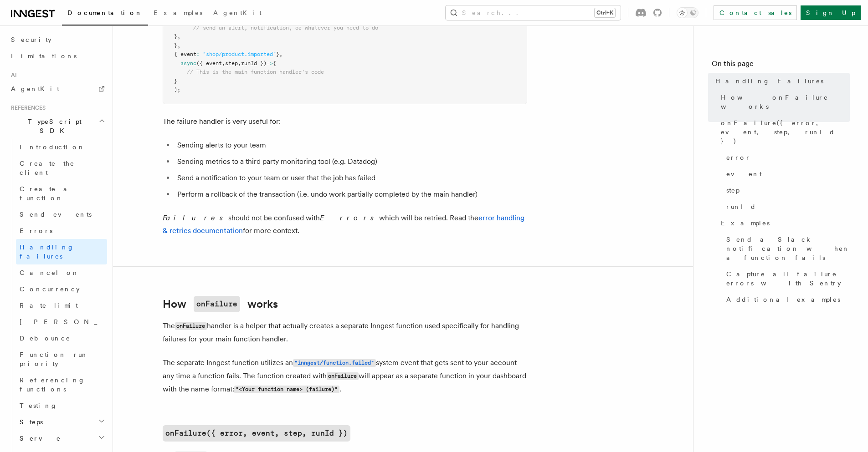 The width and height of the screenshot is (868, 452). Describe the element at coordinates (52, 385) in the screenshot. I see `span: Referencing functions` at that location.